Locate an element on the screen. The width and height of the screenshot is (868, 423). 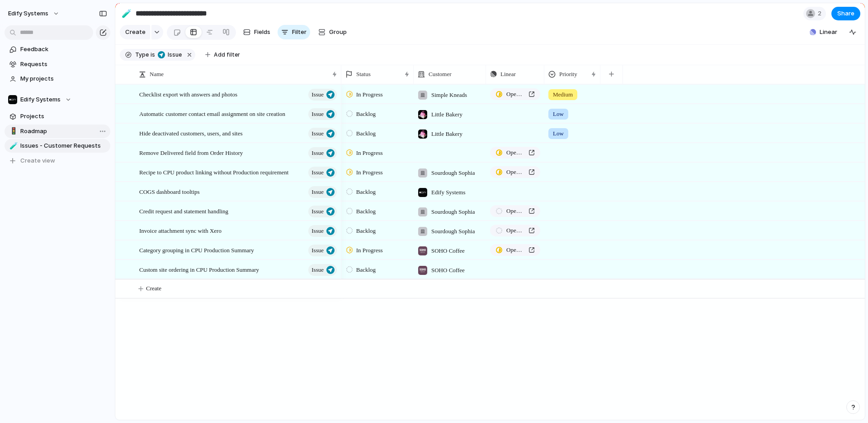
span: Type is located at coordinates (142, 54).